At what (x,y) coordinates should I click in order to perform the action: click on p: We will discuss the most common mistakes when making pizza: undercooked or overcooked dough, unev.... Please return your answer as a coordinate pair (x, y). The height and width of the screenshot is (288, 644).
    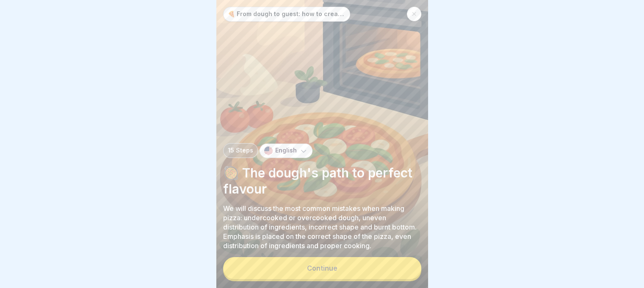
    Looking at the image, I should click on (322, 227).